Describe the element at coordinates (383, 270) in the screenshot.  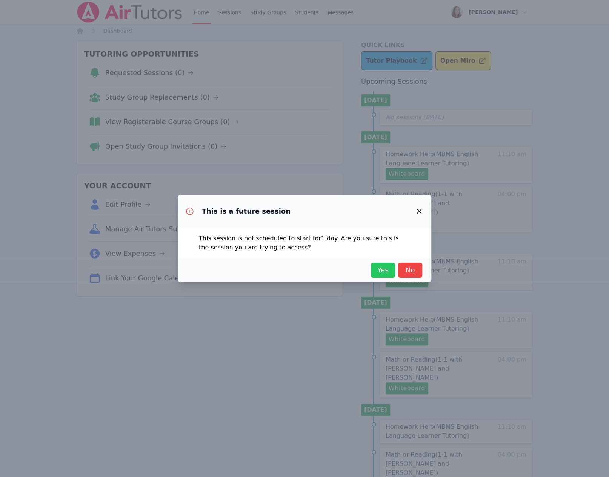
I see `span: Yes` at that location.